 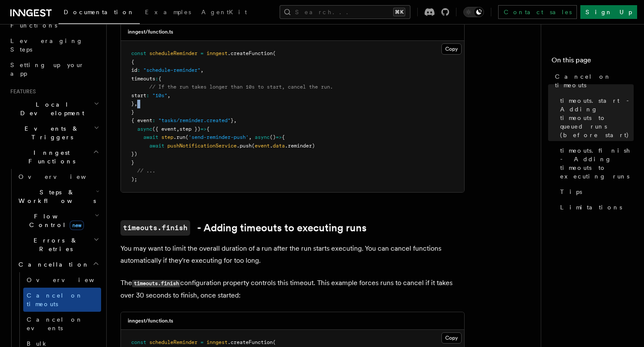 I want to click on span: Tips, so click(x=571, y=192).